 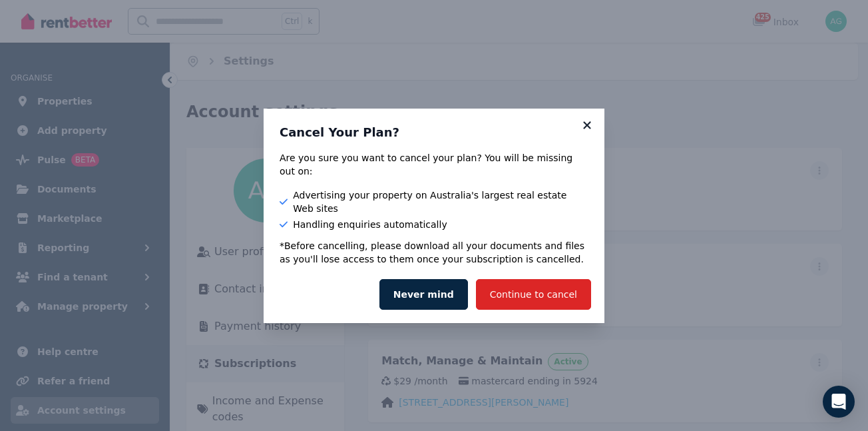 I want to click on h3: Cancel Your Plan?, so click(x=434, y=132).